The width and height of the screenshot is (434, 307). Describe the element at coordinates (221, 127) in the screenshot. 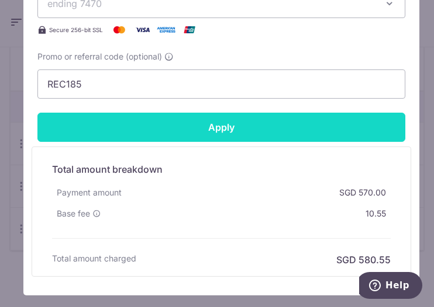

I see `input: Apply` at that location.